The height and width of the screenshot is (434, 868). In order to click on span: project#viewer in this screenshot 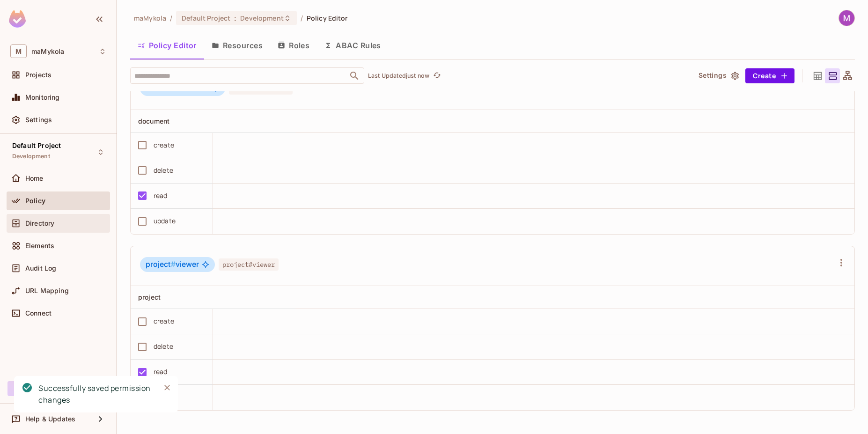, I will do `click(249, 264)`.